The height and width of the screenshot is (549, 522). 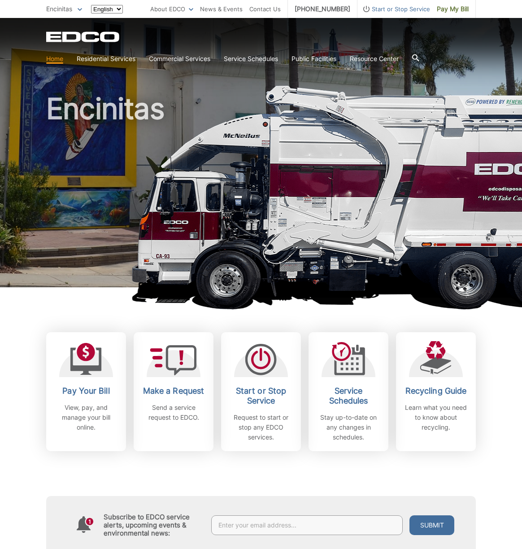 I want to click on a: Contact Us, so click(x=265, y=9).